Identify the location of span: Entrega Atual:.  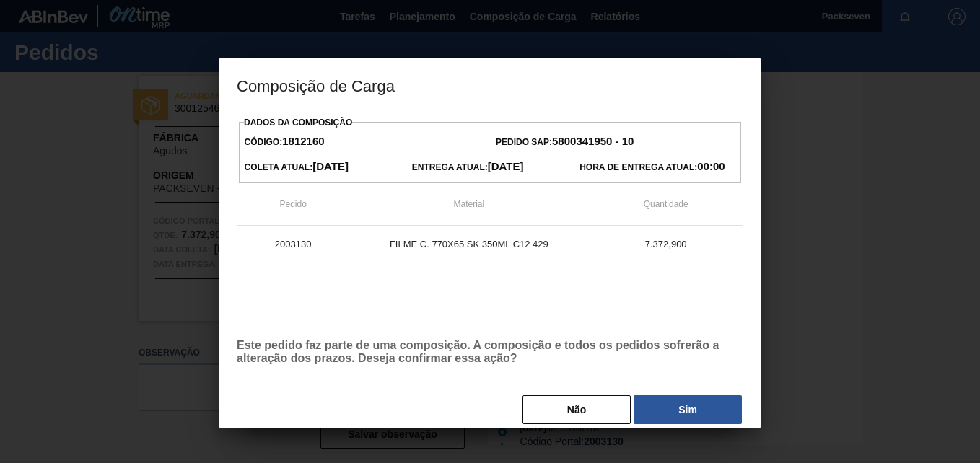
(467, 167).